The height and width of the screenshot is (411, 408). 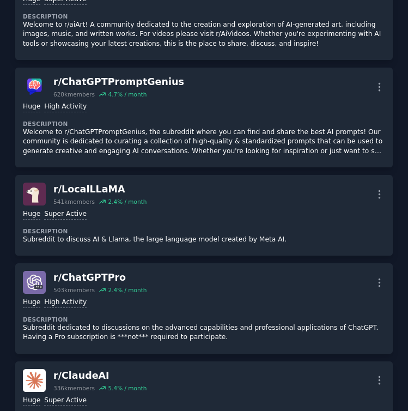 I want to click on p: Welcome to r/ChatGPTPromptGenius, the subreddit where you can find and share the best AI prompts!..., so click(x=204, y=142).